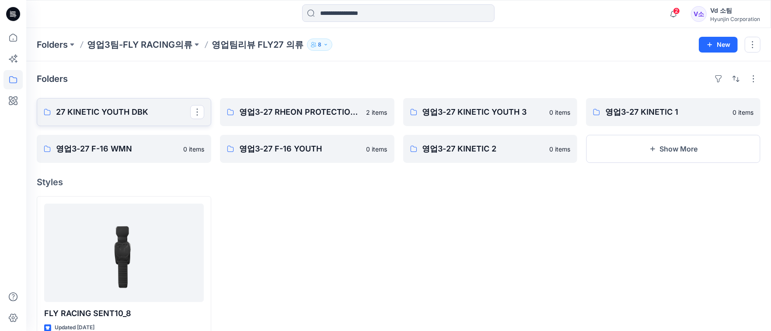 The height and width of the screenshot is (331, 771). What do you see at coordinates (123, 112) in the screenshot?
I see `p: 27 KINETIC YOUTH DBK` at bounding box center [123, 112].